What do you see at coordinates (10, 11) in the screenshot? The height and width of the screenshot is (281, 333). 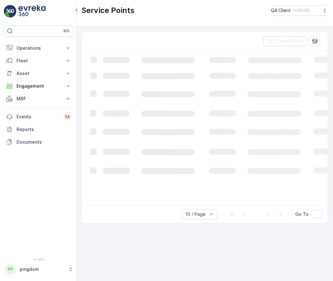 I see `img: logo` at bounding box center [10, 11].